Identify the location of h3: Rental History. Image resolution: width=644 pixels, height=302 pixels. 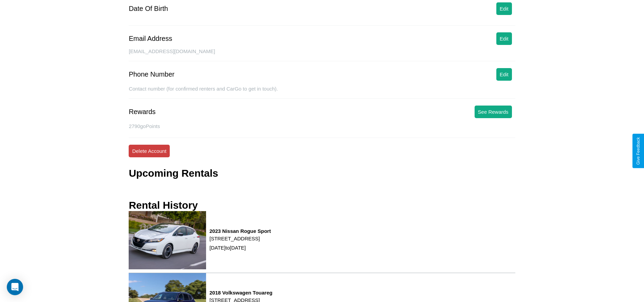
(163, 205).